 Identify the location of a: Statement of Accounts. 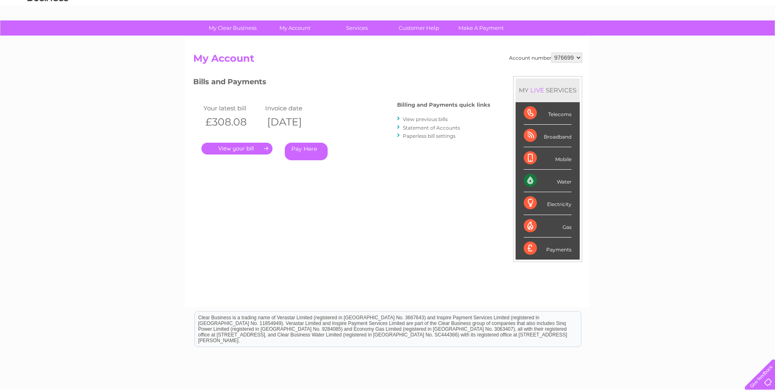
(431, 127).